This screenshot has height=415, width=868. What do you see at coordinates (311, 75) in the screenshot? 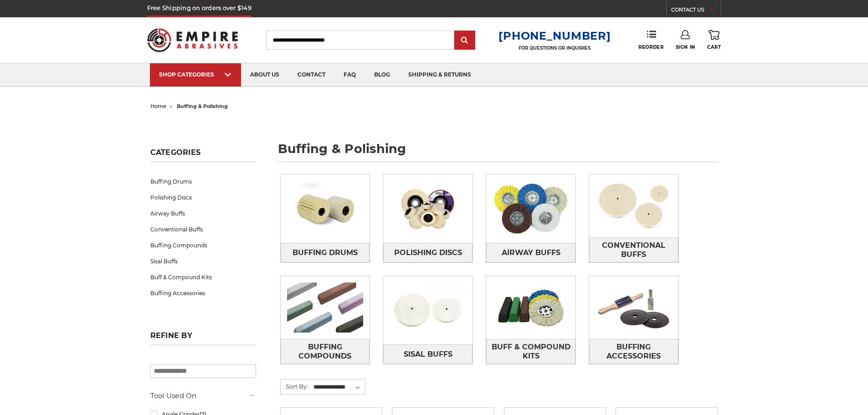
I see `a: contact` at bounding box center [311, 75].